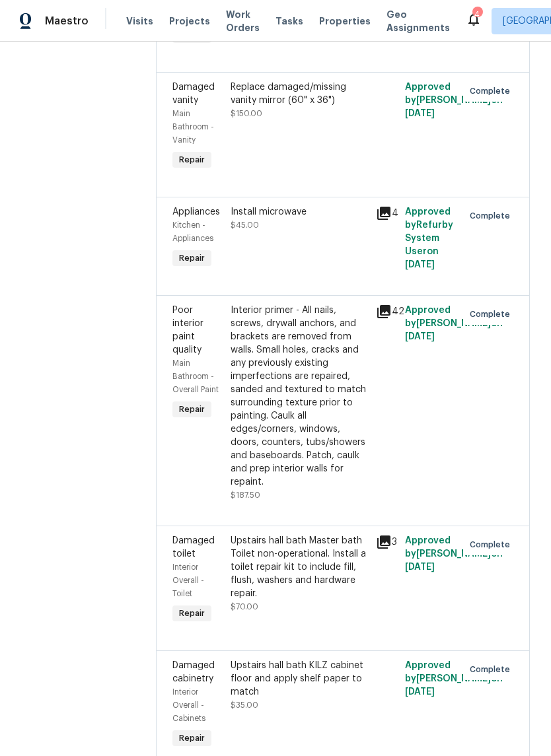 This screenshot has width=551, height=756. Describe the element at coordinates (247, 114) in the screenshot. I see `span: $150.00` at that location.